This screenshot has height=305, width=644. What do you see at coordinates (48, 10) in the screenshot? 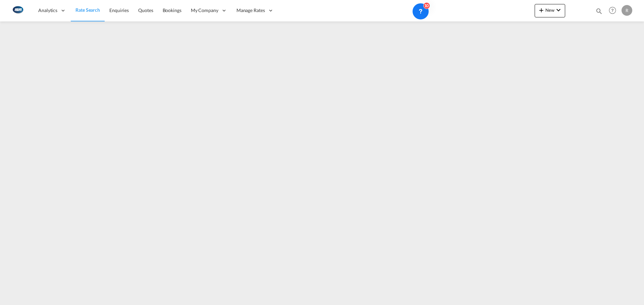
I see `span: Analytics` at bounding box center [48, 10].